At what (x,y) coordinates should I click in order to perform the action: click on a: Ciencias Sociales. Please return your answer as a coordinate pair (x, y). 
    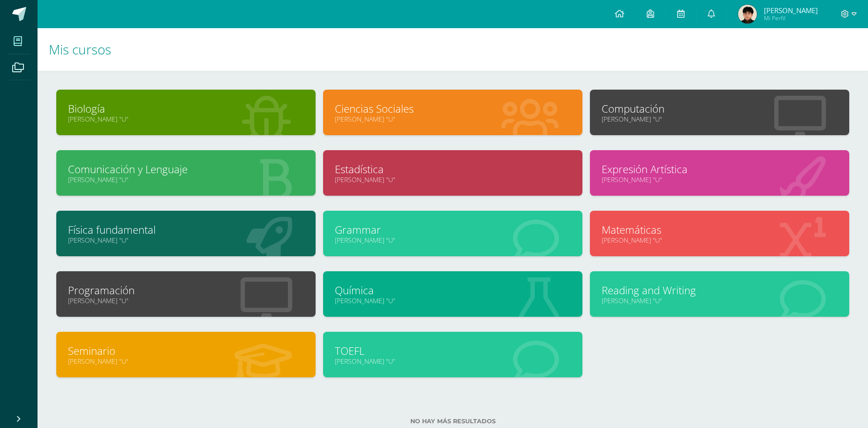
    Looking at the image, I should click on (453, 108).